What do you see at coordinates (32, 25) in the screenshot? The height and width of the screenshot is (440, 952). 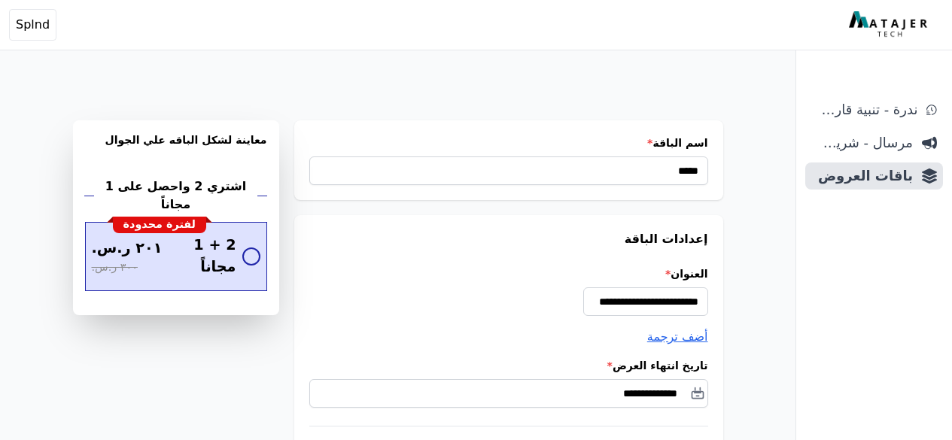 I see `span: Splnd` at bounding box center [32, 25].